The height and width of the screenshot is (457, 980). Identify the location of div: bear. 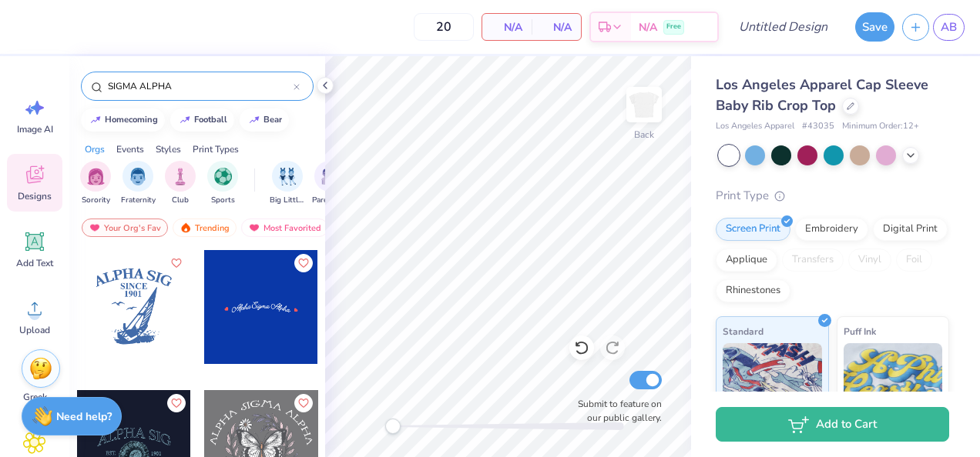
(273, 119).